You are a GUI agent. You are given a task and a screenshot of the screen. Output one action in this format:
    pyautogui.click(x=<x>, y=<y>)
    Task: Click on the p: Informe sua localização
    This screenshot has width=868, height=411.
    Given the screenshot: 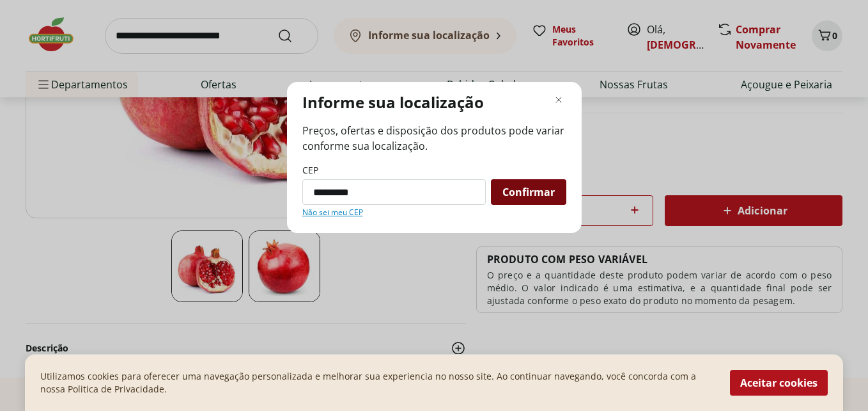 What is the action you would take?
    pyautogui.click(x=394, y=103)
    